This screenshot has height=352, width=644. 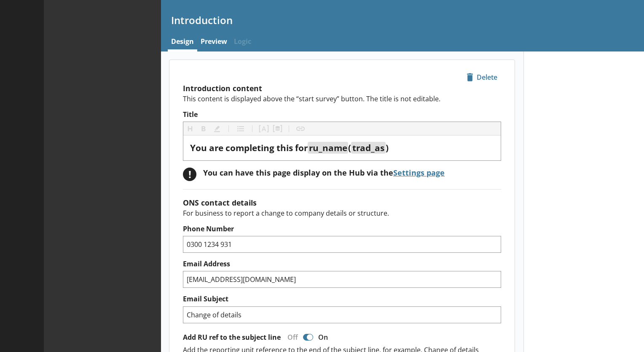 What do you see at coordinates (482, 77) in the screenshot?
I see `button: Delete` at bounding box center [482, 77].